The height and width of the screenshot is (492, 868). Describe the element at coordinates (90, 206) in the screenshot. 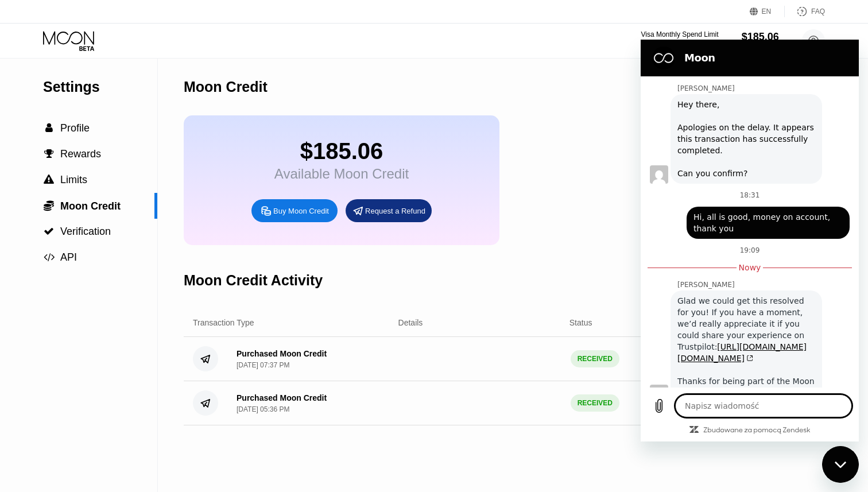

I see `span: Moon Credit` at that location.